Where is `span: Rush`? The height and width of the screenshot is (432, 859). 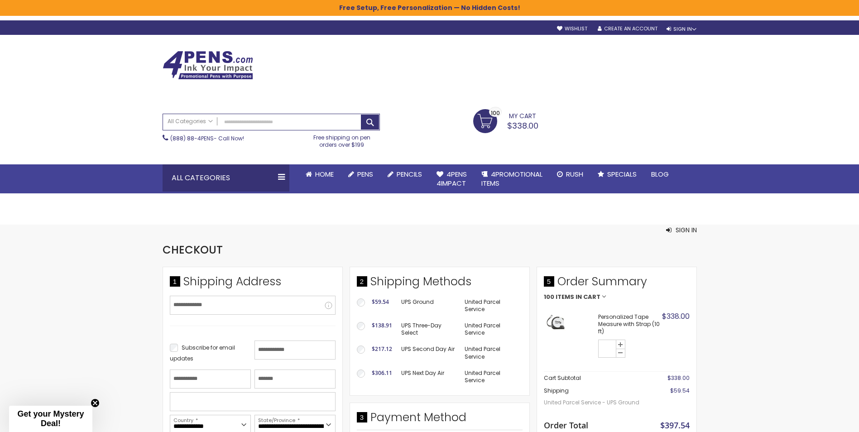
span: Rush is located at coordinates (575, 174).